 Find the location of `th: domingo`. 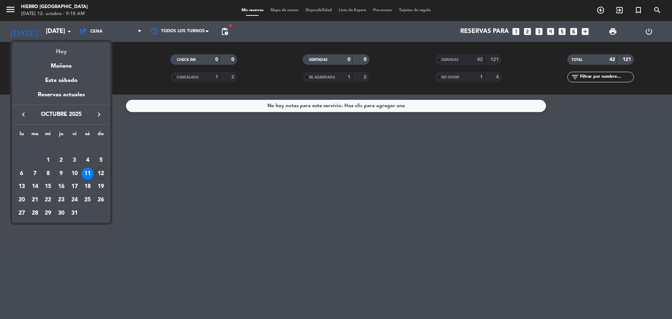

th: domingo is located at coordinates (101, 135).